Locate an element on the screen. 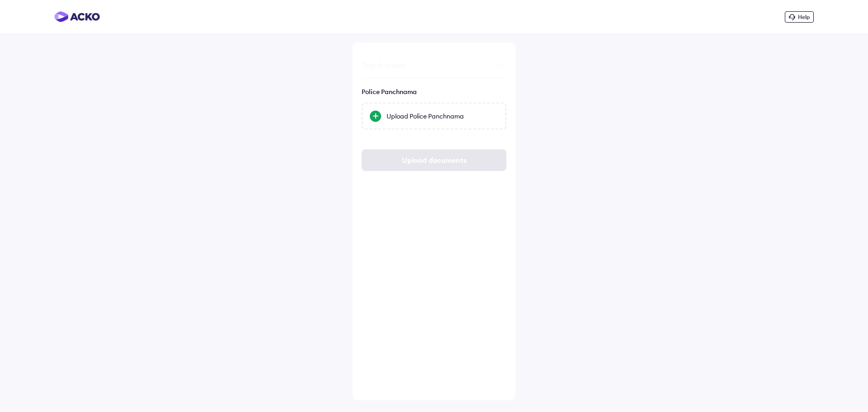  div: Info is located at coordinates (471, 60).